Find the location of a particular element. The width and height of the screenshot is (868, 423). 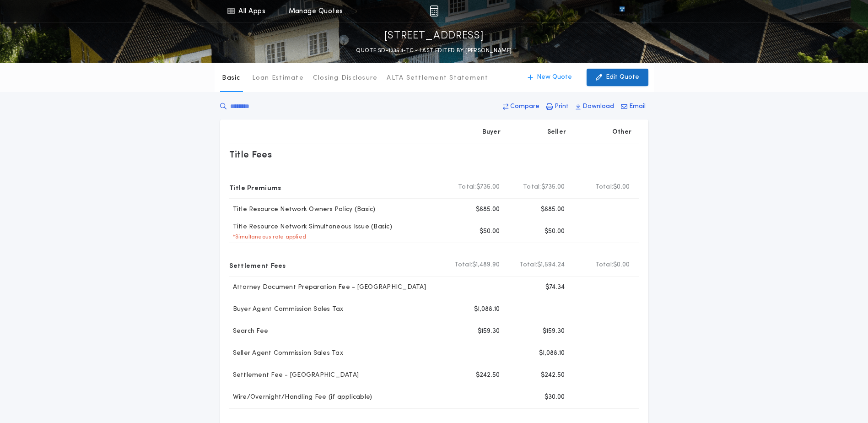

p: Title Fees is located at coordinates (250, 154).